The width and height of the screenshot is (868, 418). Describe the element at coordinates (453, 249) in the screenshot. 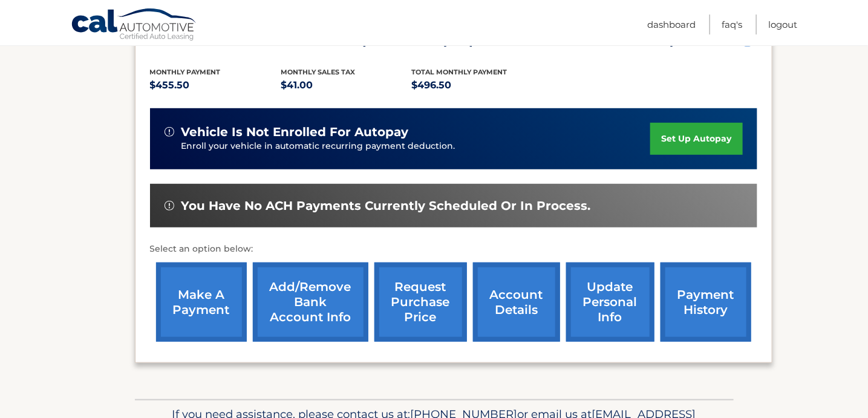

I see `p: Select an option below:` at that location.